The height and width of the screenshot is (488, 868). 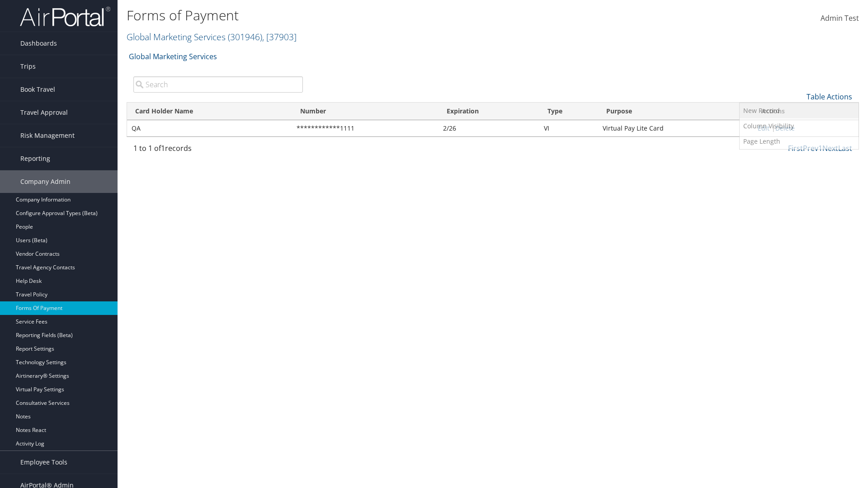 I want to click on span: Risk Management, so click(x=48, y=135).